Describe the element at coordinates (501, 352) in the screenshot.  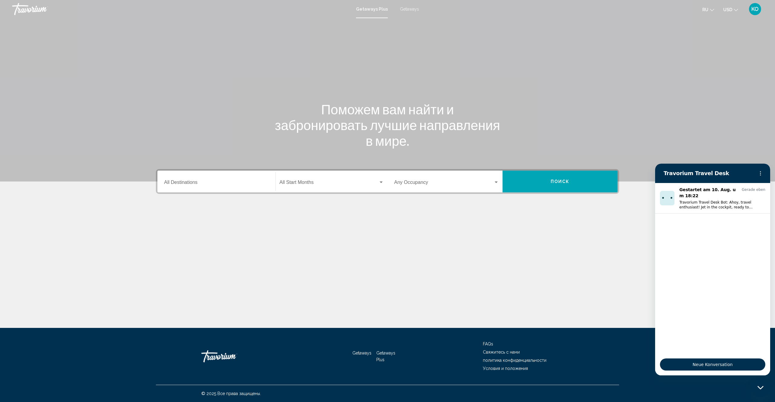
I see `a: Свяжитесь с нами` at that location.